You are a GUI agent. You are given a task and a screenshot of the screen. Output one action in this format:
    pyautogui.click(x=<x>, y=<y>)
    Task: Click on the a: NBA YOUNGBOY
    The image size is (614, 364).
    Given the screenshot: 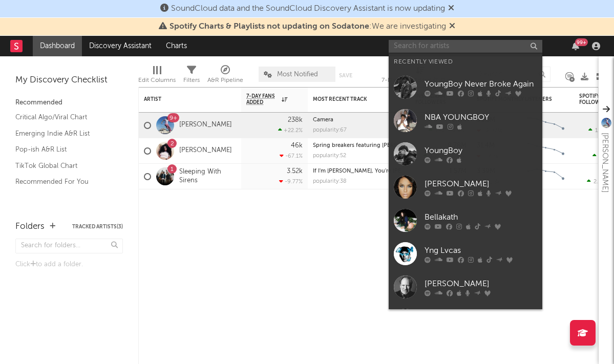 What is the action you would take?
    pyautogui.click(x=466, y=120)
    